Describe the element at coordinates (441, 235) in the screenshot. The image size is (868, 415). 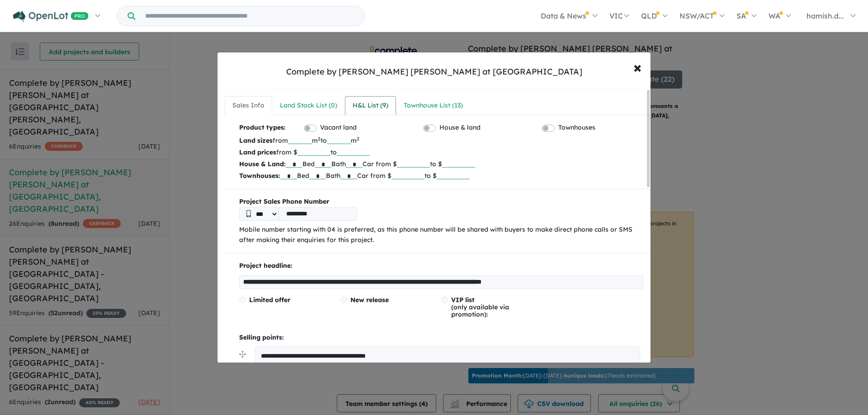
I see `p: Mobile number starting with 04 is preferred, as this phone number will be shared with buyers to m...` at that location.